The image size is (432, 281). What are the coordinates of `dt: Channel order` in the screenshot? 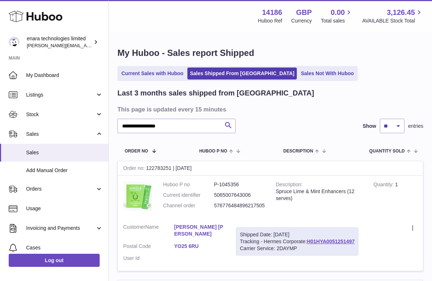 It's located at (189, 205).